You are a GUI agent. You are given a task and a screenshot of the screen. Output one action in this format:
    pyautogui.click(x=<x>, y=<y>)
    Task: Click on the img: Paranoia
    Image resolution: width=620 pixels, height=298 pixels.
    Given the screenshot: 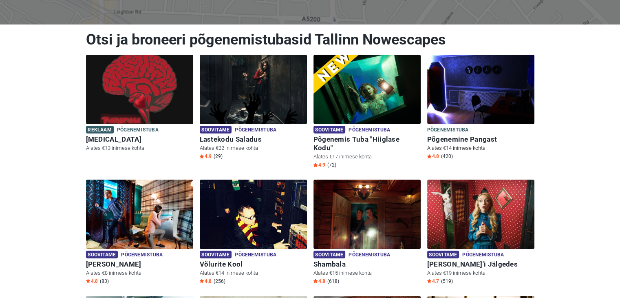 What is the action you would take?
    pyautogui.click(x=139, y=89)
    